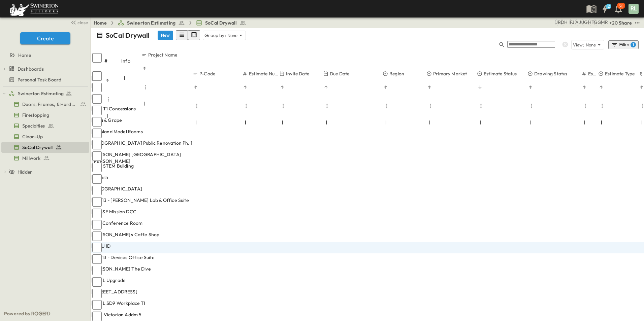  I want to click on button: Create, so click(45, 38).